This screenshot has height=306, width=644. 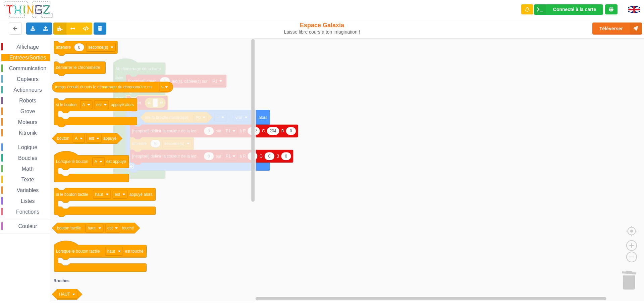 I want to click on div: Tu es connecté au serveur de création de Thingz, so click(x=611, y=9).